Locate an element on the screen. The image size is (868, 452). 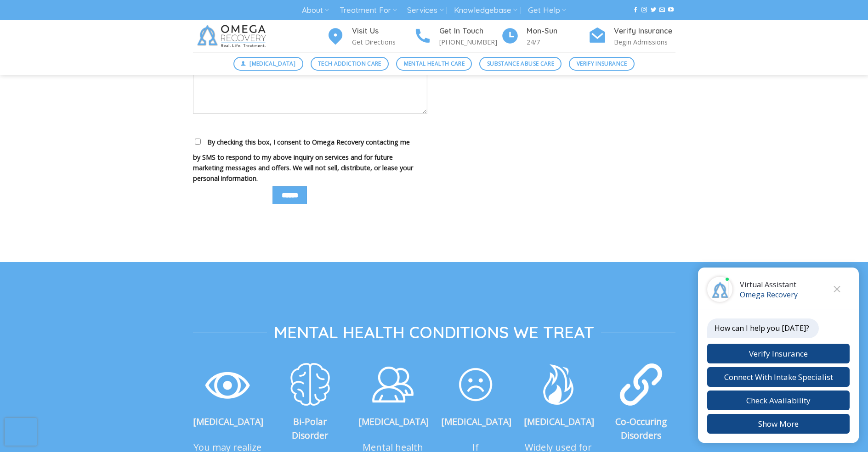
span: Mental Health Care is located at coordinates (434, 64).